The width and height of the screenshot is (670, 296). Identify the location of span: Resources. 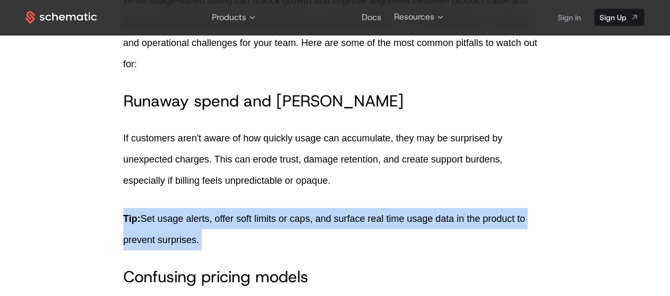
(414, 17).